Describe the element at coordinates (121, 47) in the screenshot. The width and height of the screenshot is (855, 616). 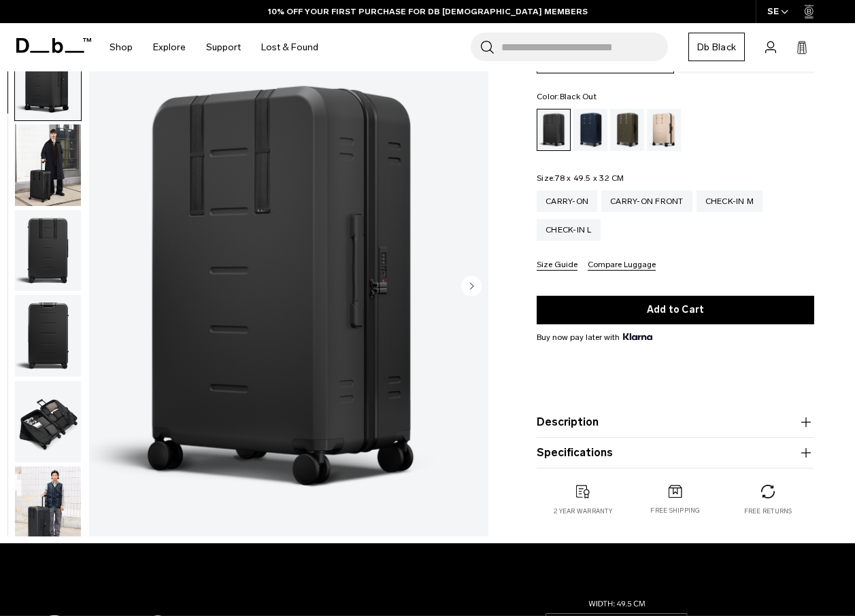
I see `a: Shop` at that location.